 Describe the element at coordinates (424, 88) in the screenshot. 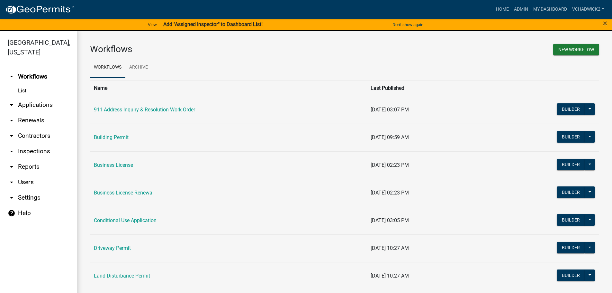

I see `th: Last Published` at that location.